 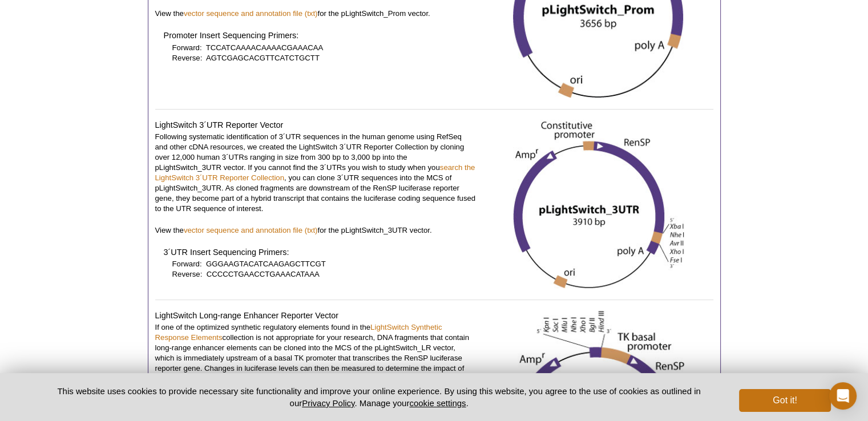 I want to click on h4: Promoter Insert Sequencing Primers:, so click(x=320, y=35).